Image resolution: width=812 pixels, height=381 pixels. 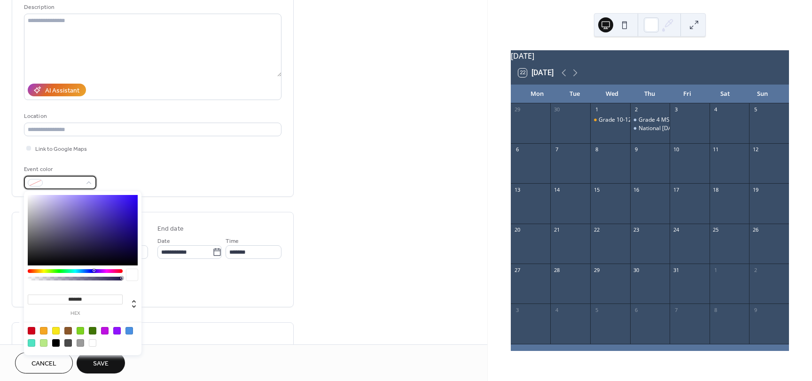 I want to click on div: #B8E986, so click(x=44, y=343).